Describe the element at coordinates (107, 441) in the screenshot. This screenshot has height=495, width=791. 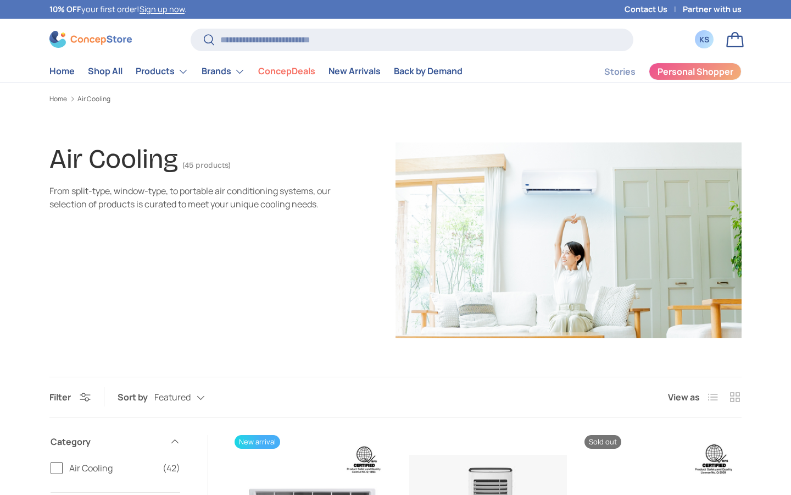
I see `span: Category` at that location.